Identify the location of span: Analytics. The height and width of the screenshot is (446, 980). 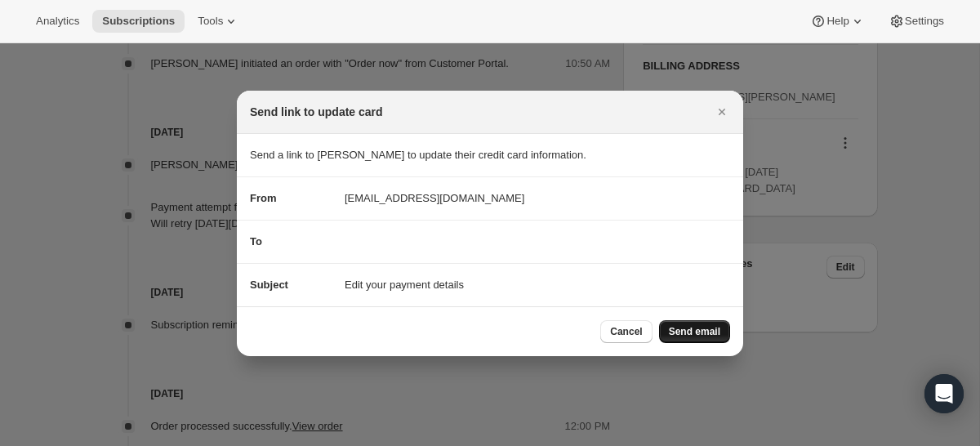
(57, 21).